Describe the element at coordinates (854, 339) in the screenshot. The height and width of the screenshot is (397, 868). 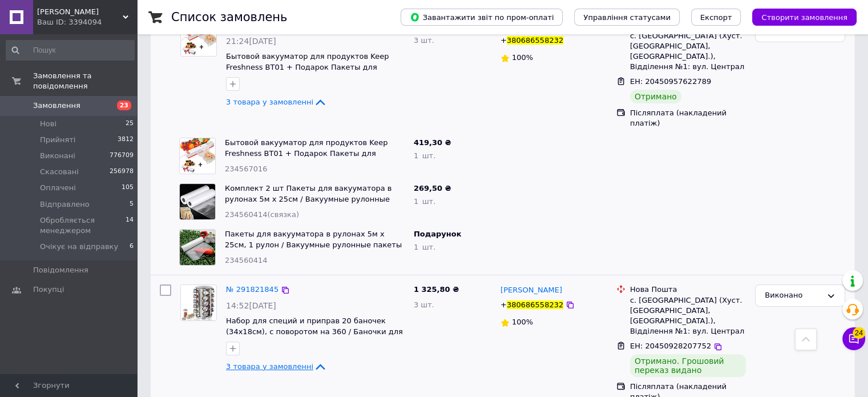
I see `button: Чат з покупцем24` at that location.